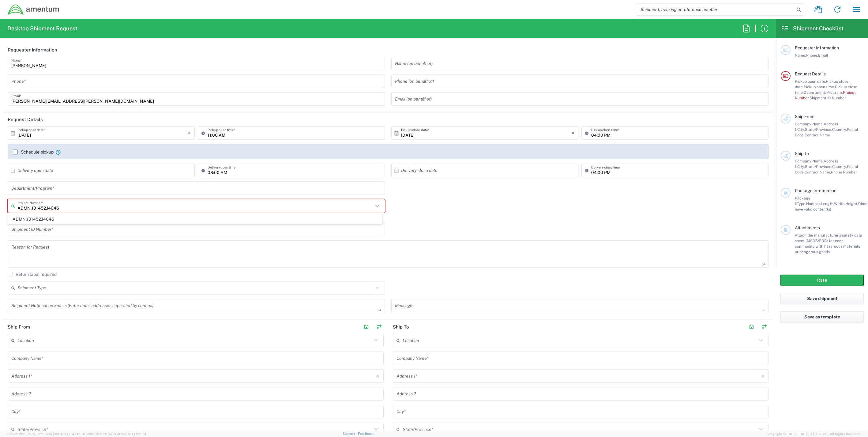 Image resolution: width=868 pixels, height=437 pixels. I want to click on span: Ship From, so click(804, 116).